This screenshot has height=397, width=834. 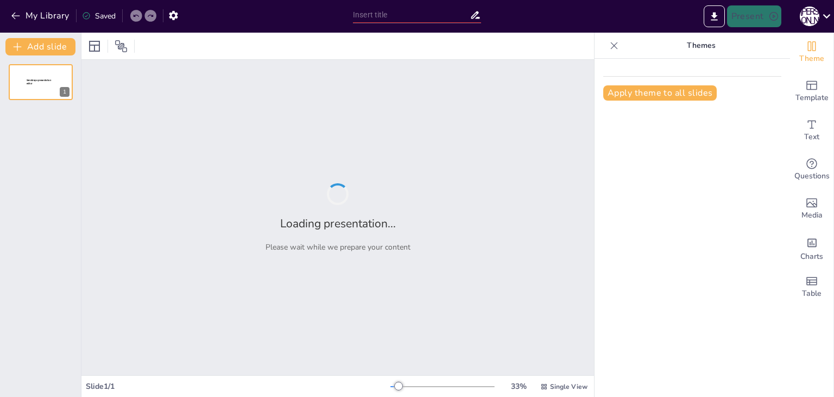 What do you see at coordinates (812, 293) in the screenshot?
I see `span: Table` at bounding box center [812, 293].